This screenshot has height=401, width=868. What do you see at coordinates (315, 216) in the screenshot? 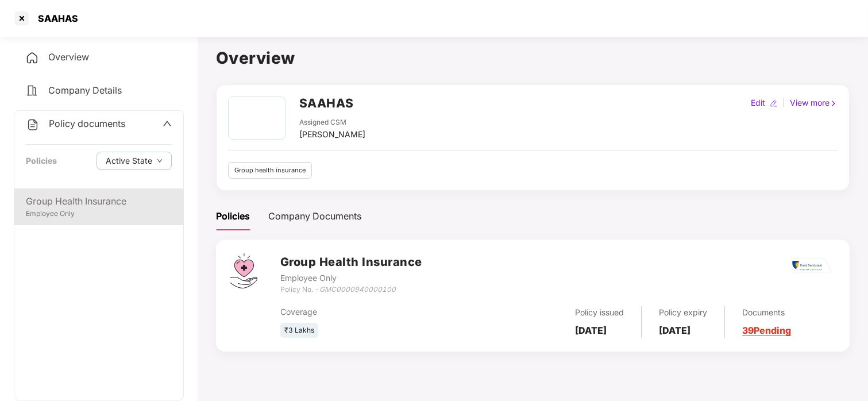
I see `div: Company Documents` at bounding box center [315, 216].